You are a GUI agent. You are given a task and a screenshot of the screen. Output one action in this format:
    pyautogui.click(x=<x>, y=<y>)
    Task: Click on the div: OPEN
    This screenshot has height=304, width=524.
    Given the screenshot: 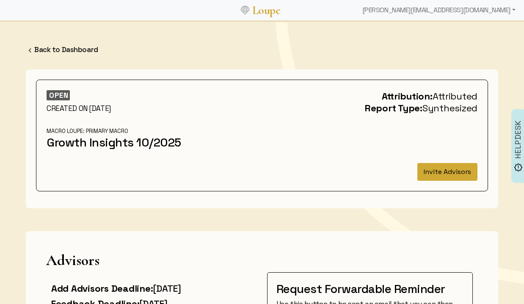 What is the action you would take?
    pyautogui.click(x=58, y=95)
    